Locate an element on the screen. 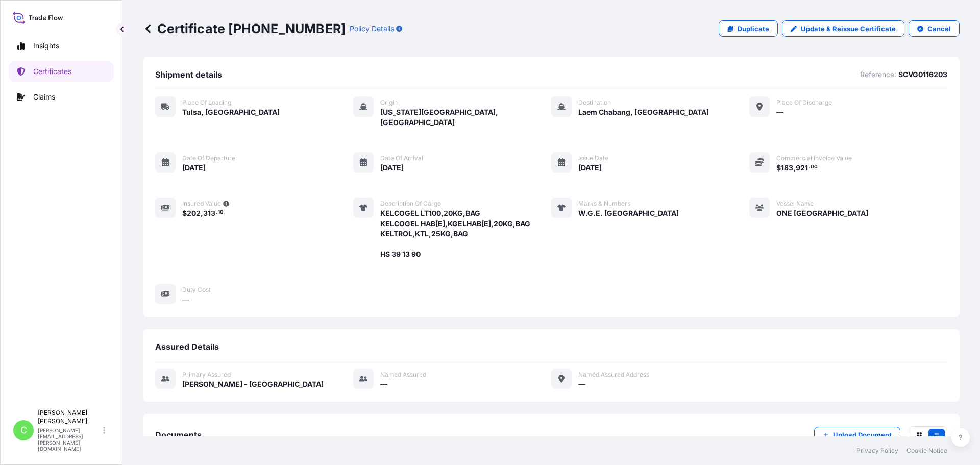  p: Insights is located at coordinates (46, 46).